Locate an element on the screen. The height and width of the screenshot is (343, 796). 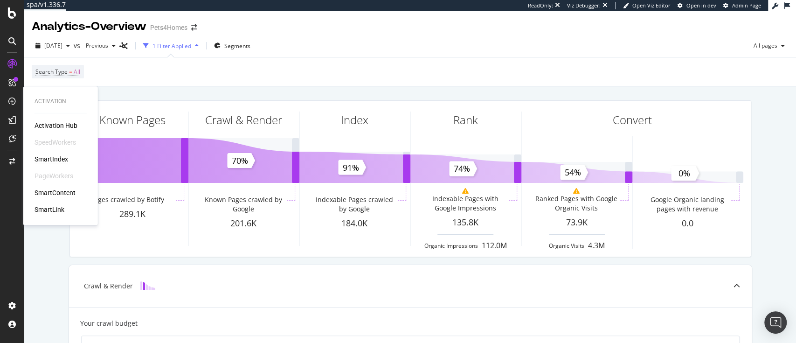
div: Your crawl budget is located at coordinates (109, 323).